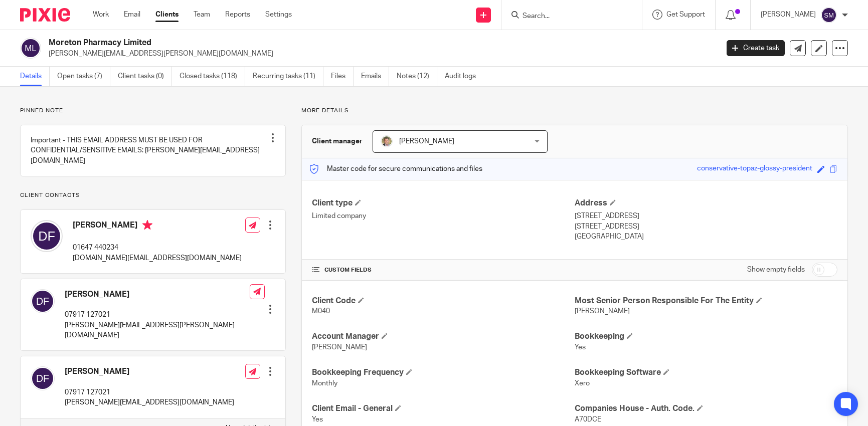  Describe the element at coordinates (706, 372) in the screenshot. I see `h4: Bookkeeping Software` at that location.